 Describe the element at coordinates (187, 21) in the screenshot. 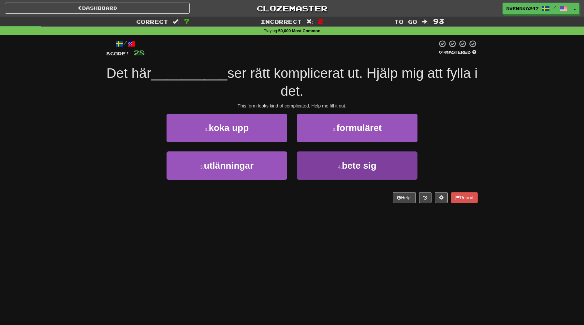

I see `span: 7` at that location.